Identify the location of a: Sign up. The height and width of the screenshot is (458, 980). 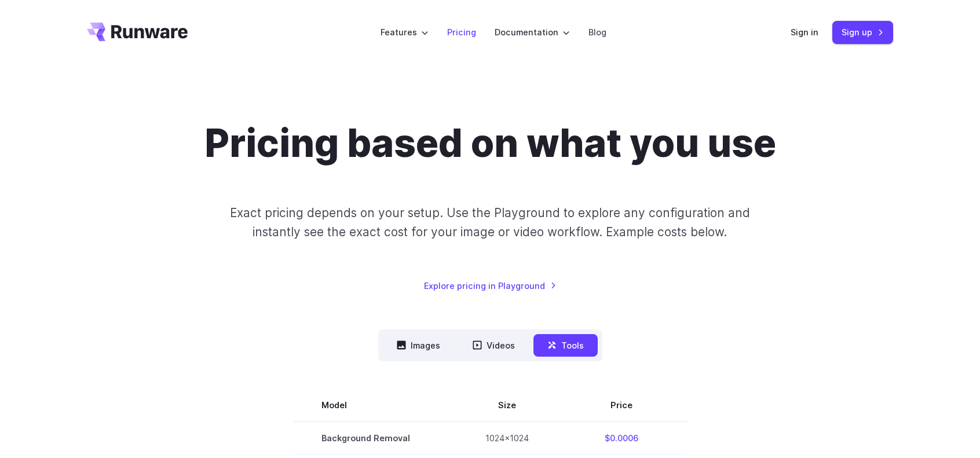
(862, 32).